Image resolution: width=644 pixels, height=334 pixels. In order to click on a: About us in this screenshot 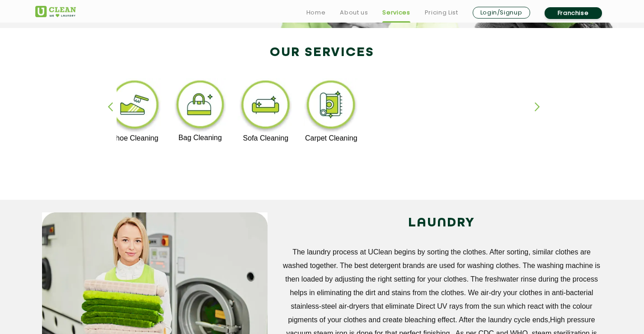, I will do `click(354, 13)`.